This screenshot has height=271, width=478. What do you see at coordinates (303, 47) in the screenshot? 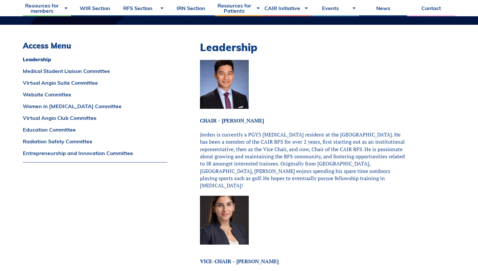
I see `h2: Leadership` at bounding box center [303, 47].